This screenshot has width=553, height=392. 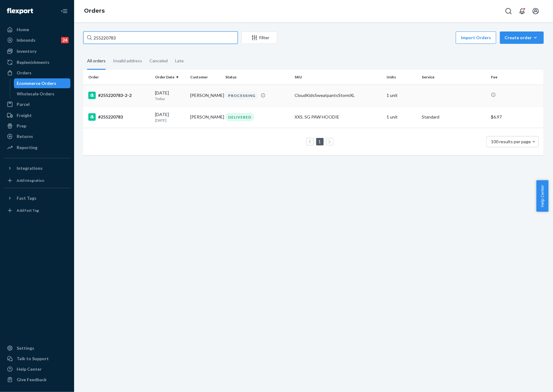 What do you see at coordinates (37, 104) in the screenshot?
I see `a: Parcel` at bounding box center [37, 104].